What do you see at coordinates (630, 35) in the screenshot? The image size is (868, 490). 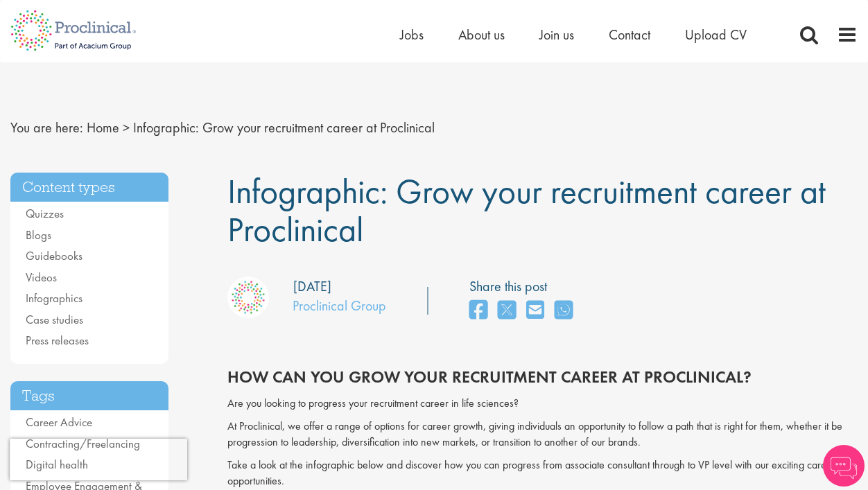 I see `span: Contact` at bounding box center [630, 35].